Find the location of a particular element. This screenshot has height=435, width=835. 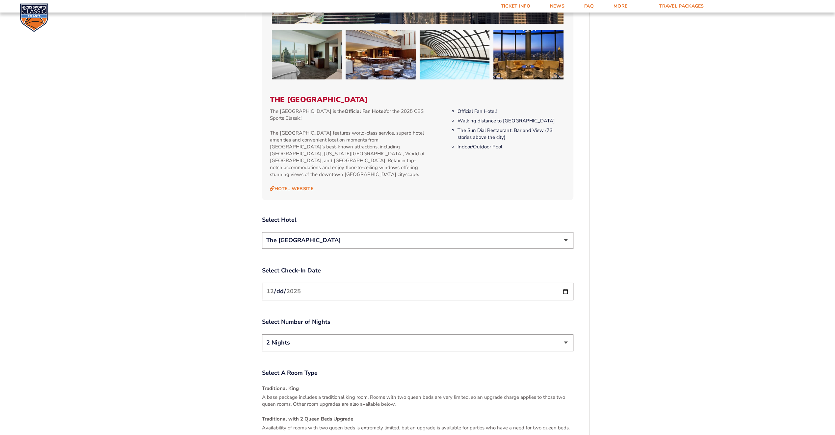

label: Select Check-In Date is located at coordinates (418, 271).